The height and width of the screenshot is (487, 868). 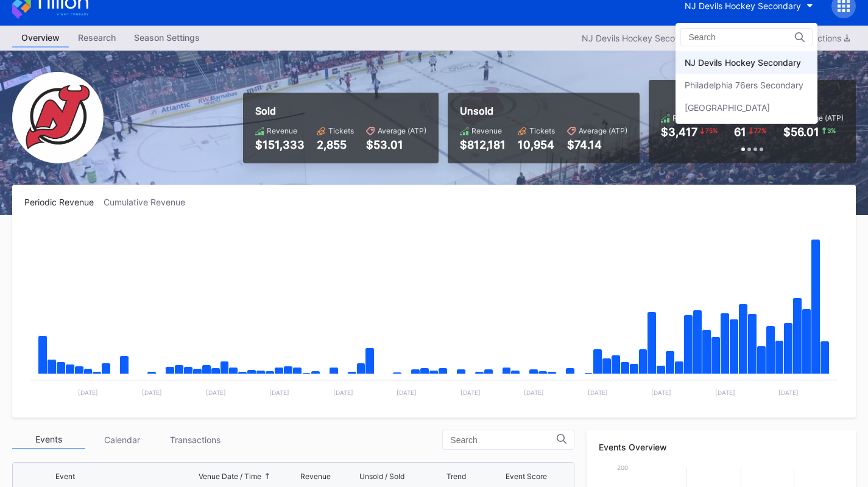 What do you see at coordinates (742, 37) in the screenshot?
I see `input: Search` at bounding box center [742, 37].